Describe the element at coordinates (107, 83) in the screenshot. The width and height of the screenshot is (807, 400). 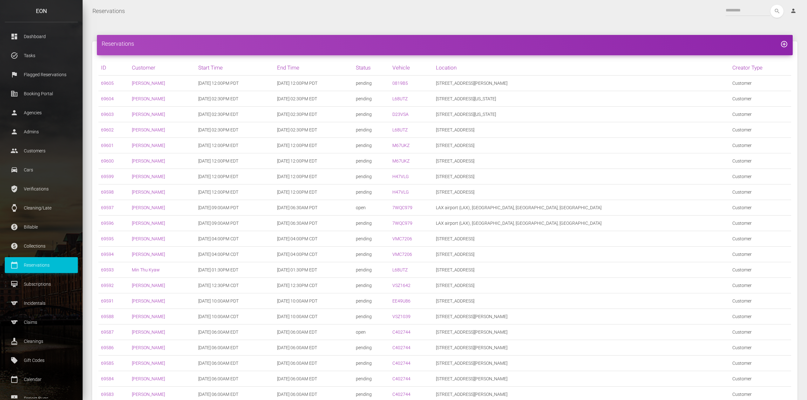
I see `a: 69605` at that location.